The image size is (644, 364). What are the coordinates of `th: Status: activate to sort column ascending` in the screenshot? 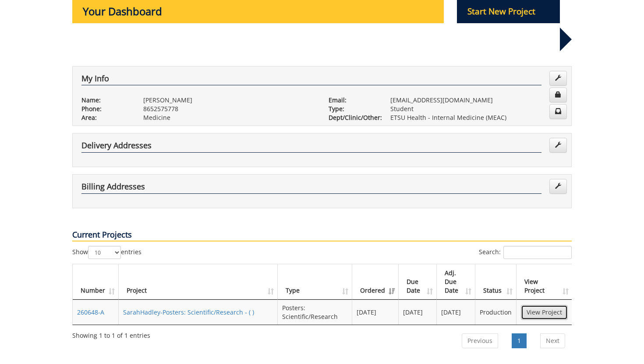 It's located at (496, 282).